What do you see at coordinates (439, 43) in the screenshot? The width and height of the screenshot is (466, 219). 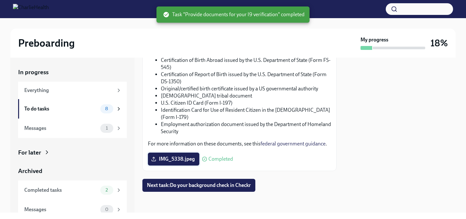 I see `h3: 18%` at bounding box center [439, 43].